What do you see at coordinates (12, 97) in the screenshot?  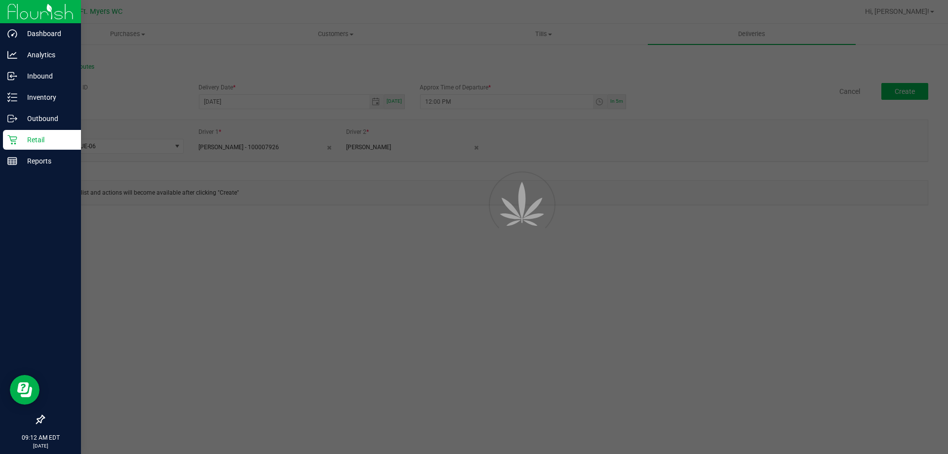 I see `inline-svg: Inventory` at bounding box center [12, 97].